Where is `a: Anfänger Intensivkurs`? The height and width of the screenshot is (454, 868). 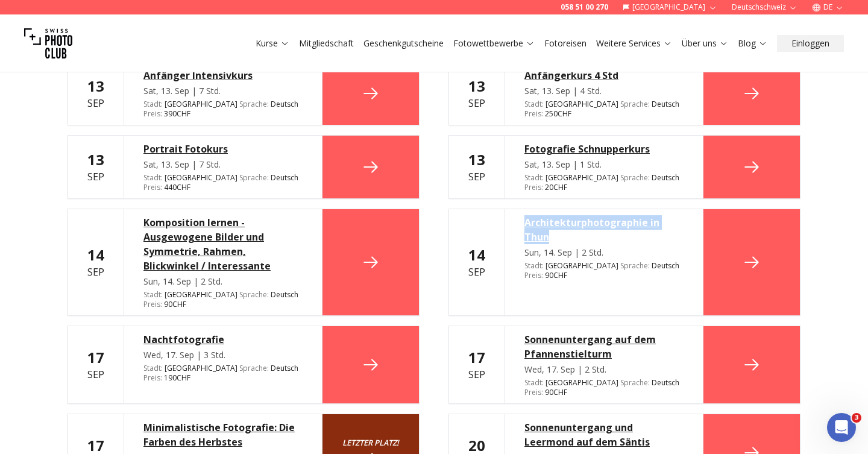
a: Anfänger Intensivkurs is located at coordinates (223, 75).